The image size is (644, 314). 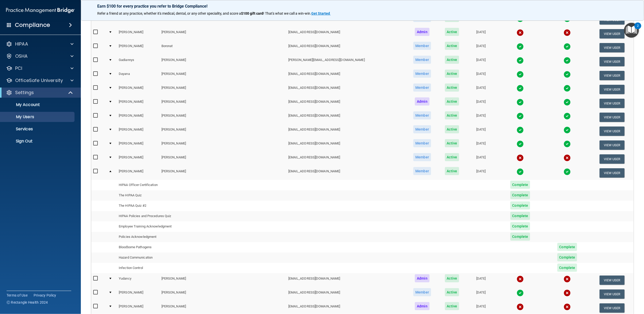 I want to click on h4: Compliance, so click(x=32, y=25).